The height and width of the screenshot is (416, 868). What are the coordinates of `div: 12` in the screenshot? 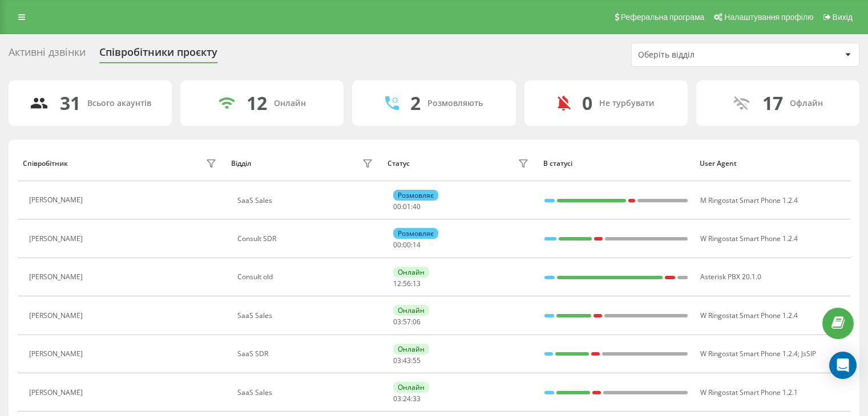 It's located at (257, 103).